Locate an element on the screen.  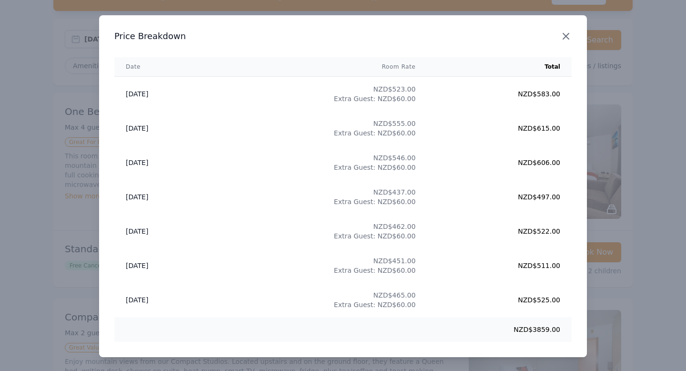
td: NZD$546.00 is located at coordinates (318, 162).